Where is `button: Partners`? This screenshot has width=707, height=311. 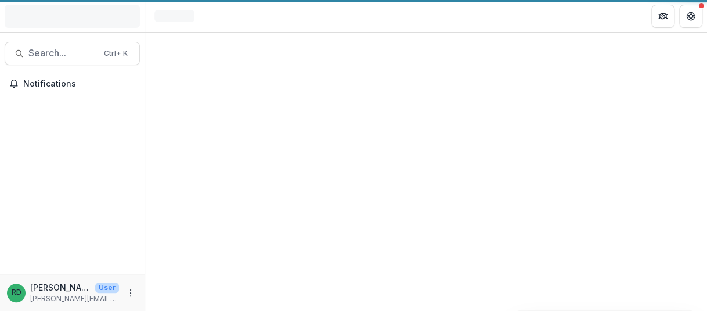
button: Partners is located at coordinates (663, 16).